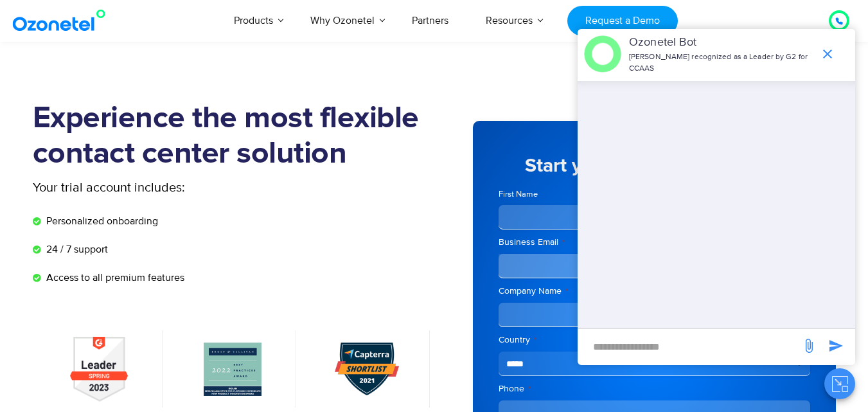 The height and width of the screenshot is (412, 868). What do you see at coordinates (654, 340) in the screenshot?
I see `label: Country` at bounding box center [654, 340].